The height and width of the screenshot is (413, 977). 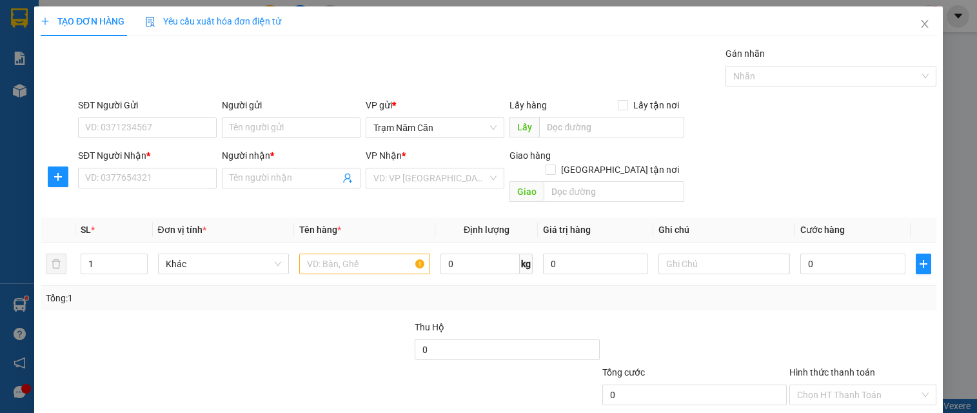 What do you see at coordinates (656, 105) in the screenshot?
I see `span: Lấy tận nơi` at bounding box center [656, 105].